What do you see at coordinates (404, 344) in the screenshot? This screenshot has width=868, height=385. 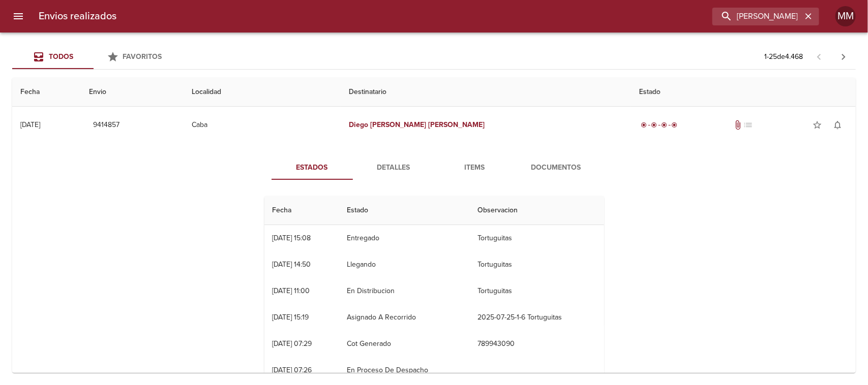 I see `td: Cot Generado` at bounding box center [404, 344].